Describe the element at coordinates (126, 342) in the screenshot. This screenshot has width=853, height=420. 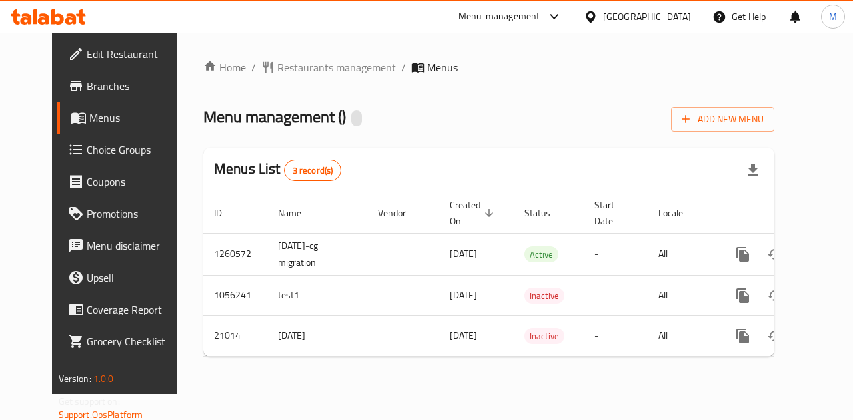
I see `a: Grocery Checklist` at that location.